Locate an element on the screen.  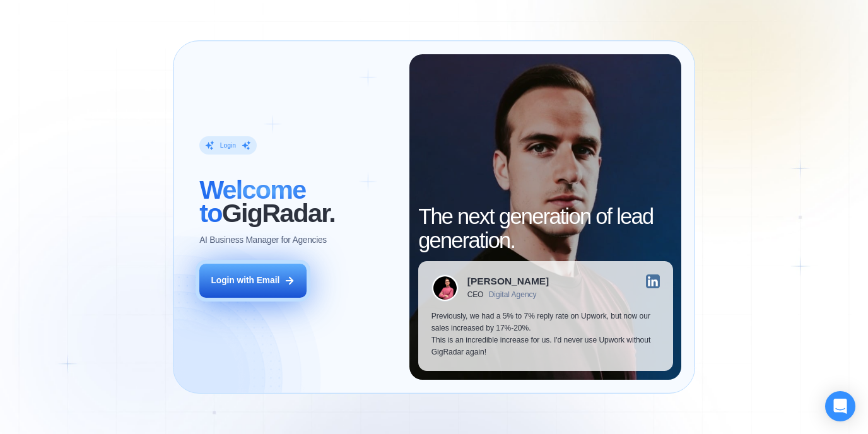
div: Login is located at coordinates (228, 146).